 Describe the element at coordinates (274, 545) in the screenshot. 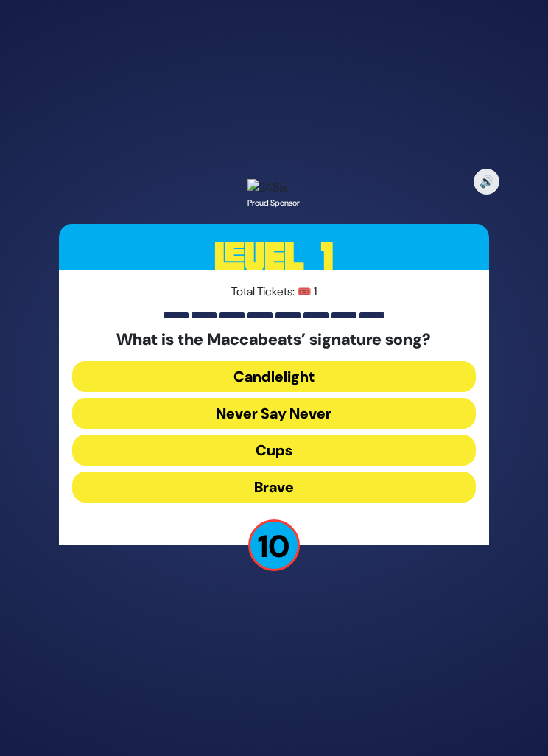

I see `p: 10` at that location.